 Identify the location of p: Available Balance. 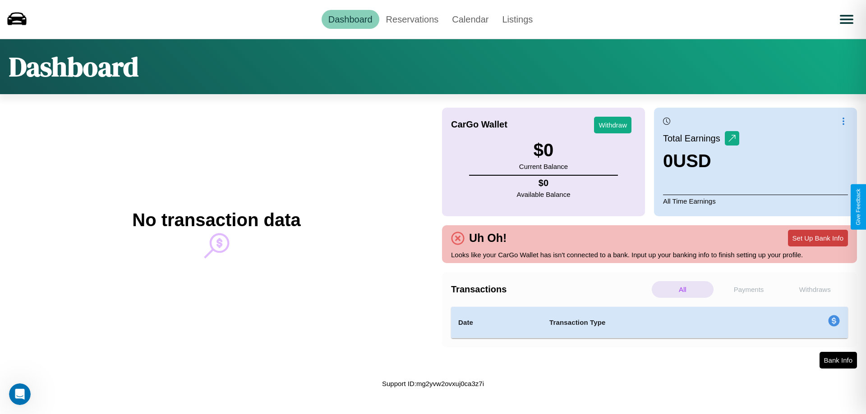
(543, 194).